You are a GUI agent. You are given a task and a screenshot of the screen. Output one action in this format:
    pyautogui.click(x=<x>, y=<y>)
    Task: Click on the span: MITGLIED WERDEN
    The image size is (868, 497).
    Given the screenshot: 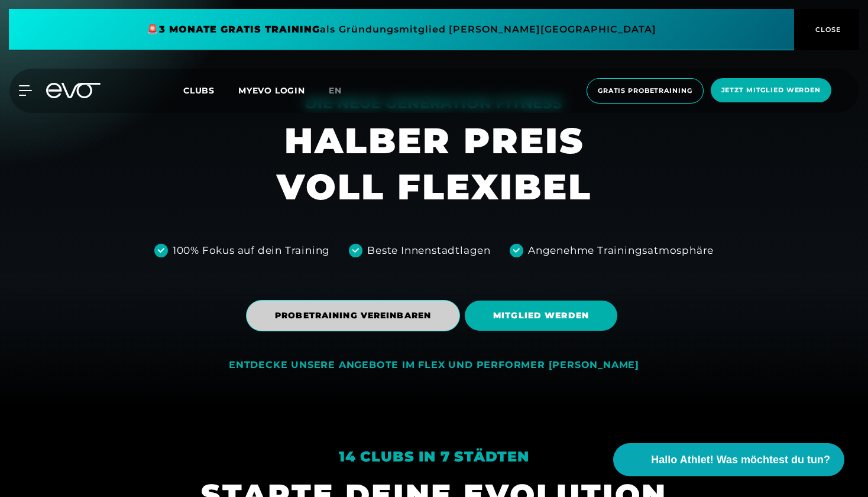 What is the action you would take?
    pyautogui.click(x=541, y=315)
    